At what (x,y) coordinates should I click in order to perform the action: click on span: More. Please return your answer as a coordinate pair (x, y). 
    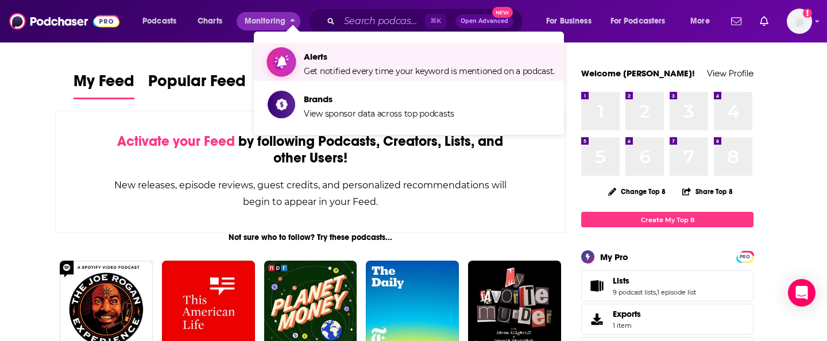
    Looking at the image, I should click on (700, 21).